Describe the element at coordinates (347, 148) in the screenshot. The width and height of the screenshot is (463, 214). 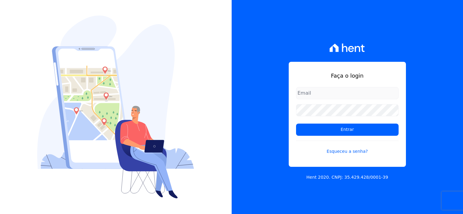
I see `a: Esqueceu a senha?` at that location.